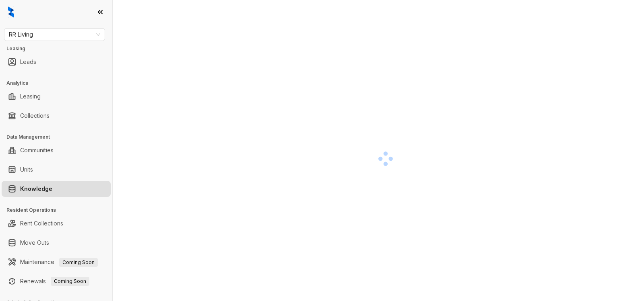 Image resolution: width=644 pixels, height=301 pixels. Describe the element at coordinates (59, 210) in the screenshot. I see `h3: Resident Operations` at that location.